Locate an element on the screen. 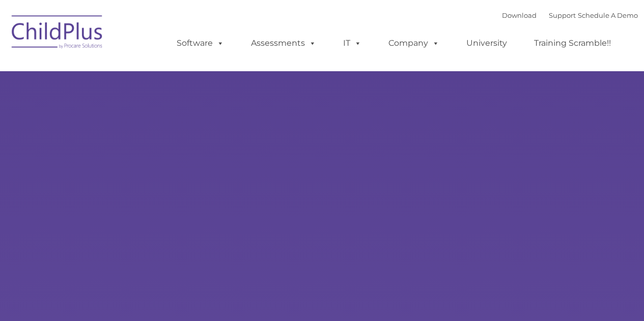 This screenshot has height=321, width=644. a: IT is located at coordinates (352, 43).